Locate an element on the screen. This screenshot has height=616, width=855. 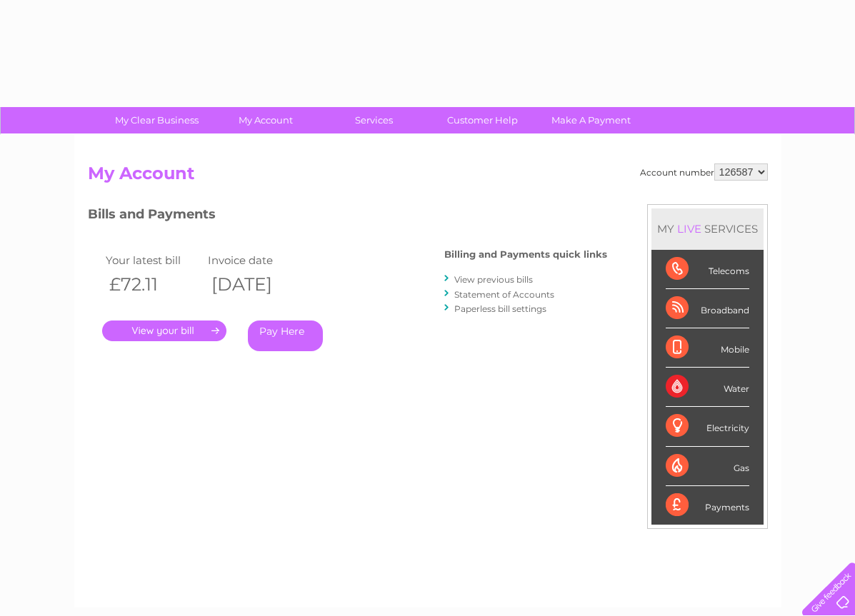
div: Telecoms is located at coordinates (707, 269).